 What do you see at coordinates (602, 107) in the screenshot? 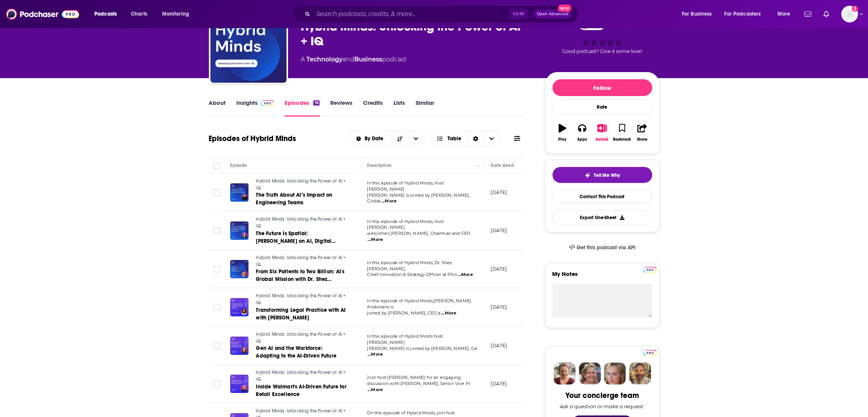
I see `div: Rate` at bounding box center [602, 107].